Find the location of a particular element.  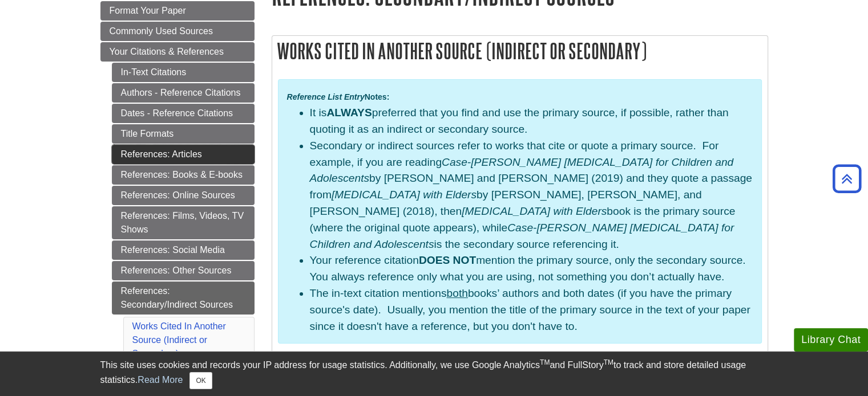

h2: Works Cited In Another Source (Indirect or Secondary) is located at coordinates (520, 51).